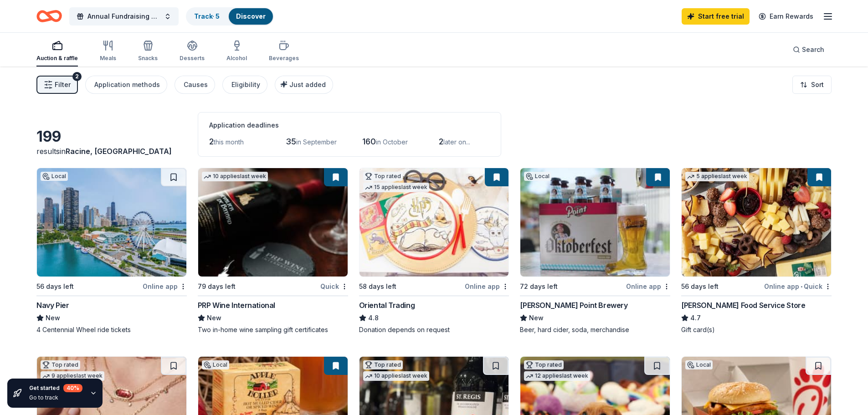 The image size is (868, 415). Describe the element at coordinates (456, 142) in the screenshot. I see `span: later on...` at that location.